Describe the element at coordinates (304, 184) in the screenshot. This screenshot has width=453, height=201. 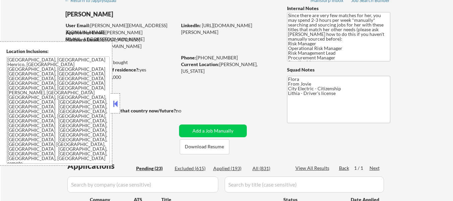
I see `input: Search by title (case sensitive)` at that location.